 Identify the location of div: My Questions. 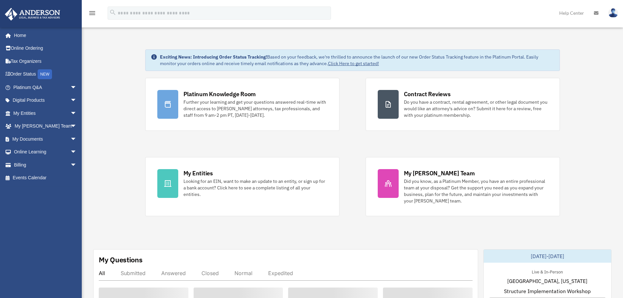
(121, 260).